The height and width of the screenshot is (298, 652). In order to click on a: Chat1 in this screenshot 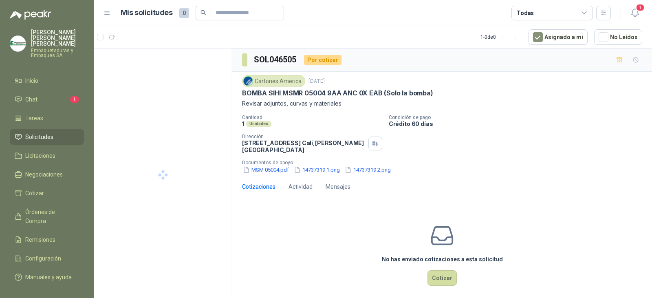, I will do `click(47, 99)`.